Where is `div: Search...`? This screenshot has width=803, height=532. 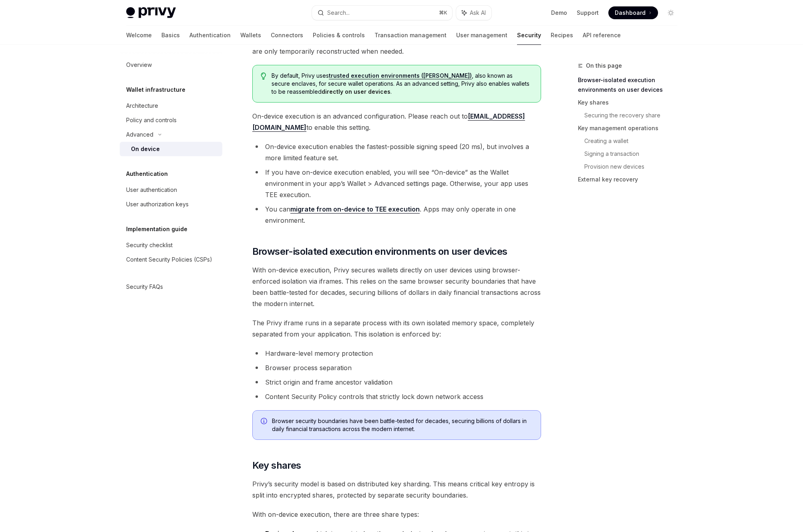
div: Search... is located at coordinates (339, 13).